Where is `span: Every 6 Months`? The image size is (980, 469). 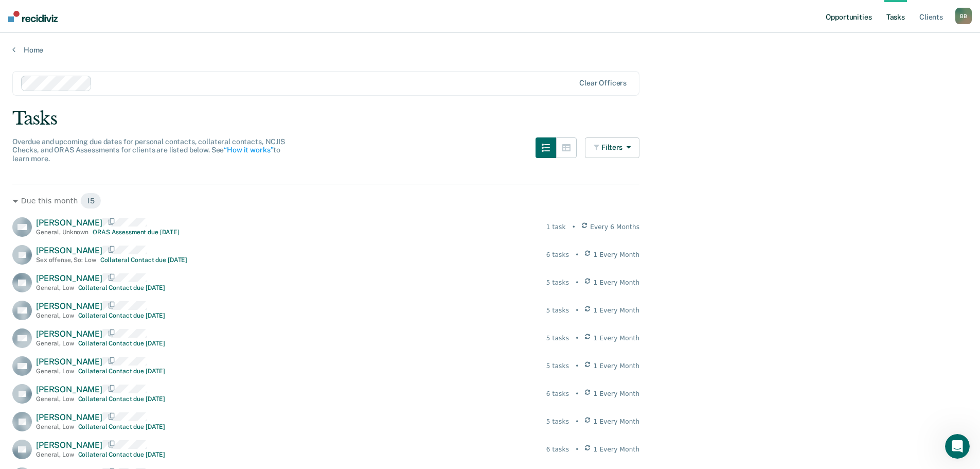
span: Every 6 Months is located at coordinates (615, 226).